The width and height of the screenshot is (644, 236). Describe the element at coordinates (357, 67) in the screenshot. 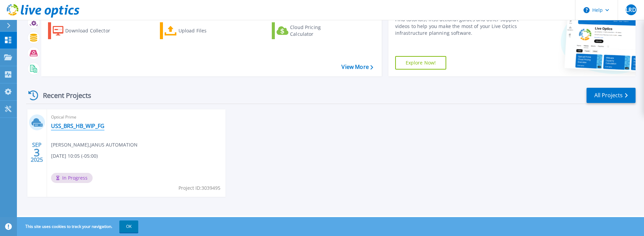

I see `a: View More` at that location.